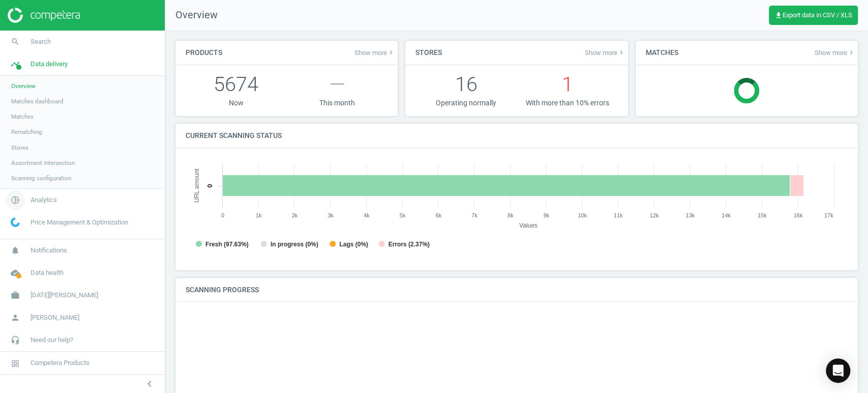  What do you see at coordinates (829, 215) in the screenshot?
I see `text: 17k` at bounding box center [829, 215].